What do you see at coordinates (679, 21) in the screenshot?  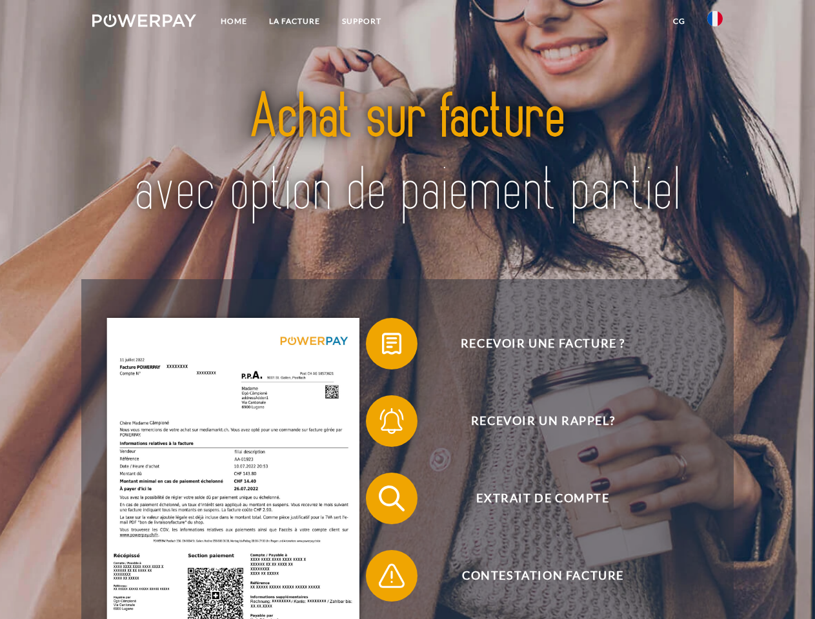 I see `a: CG` at bounding box center [679, 21].